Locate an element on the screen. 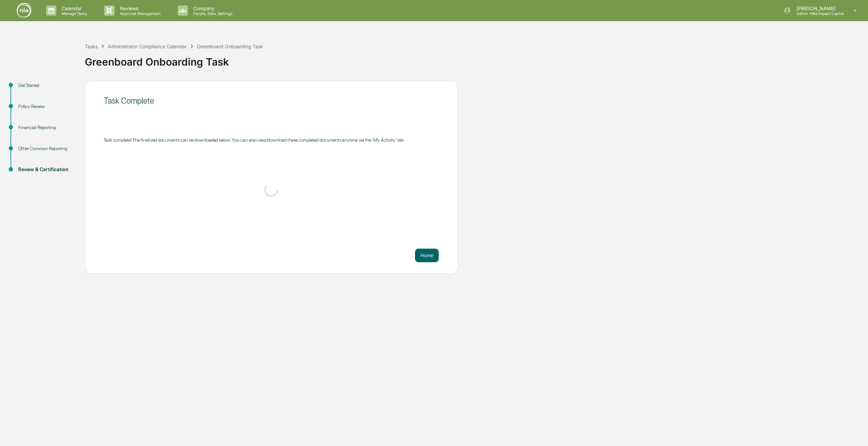 This screenshot has width=868, height=446. div: Administrator Compliance Calendar is located at coordinates (147, 46).